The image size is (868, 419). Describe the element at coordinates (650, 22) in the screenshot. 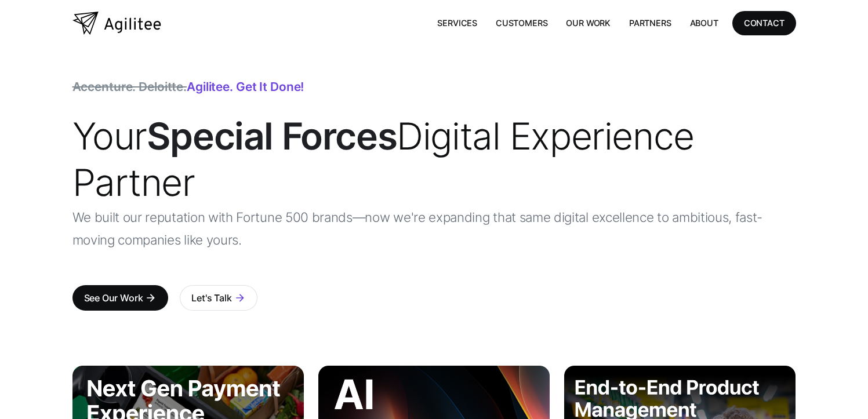

I see `a: Partners` at that location.